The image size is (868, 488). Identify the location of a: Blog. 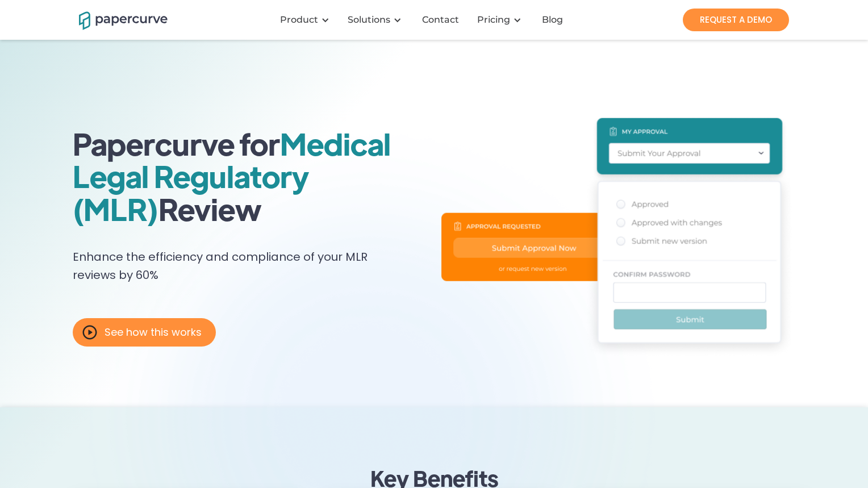
(553, 20).